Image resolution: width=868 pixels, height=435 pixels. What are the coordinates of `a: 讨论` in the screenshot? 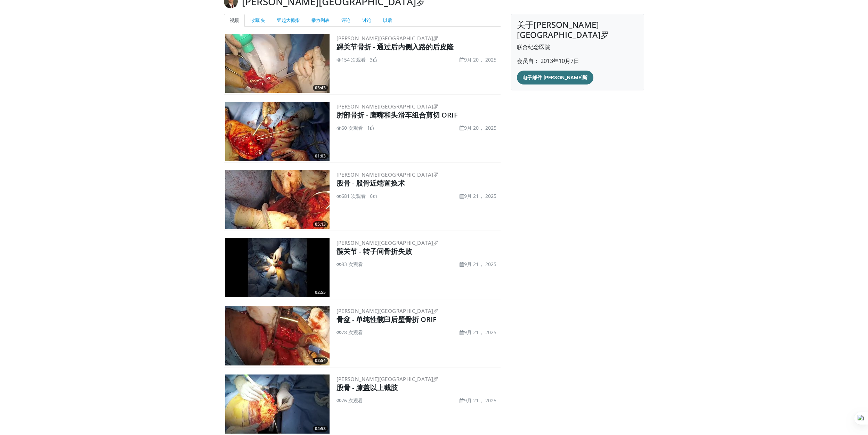 It's located at (367, 20).